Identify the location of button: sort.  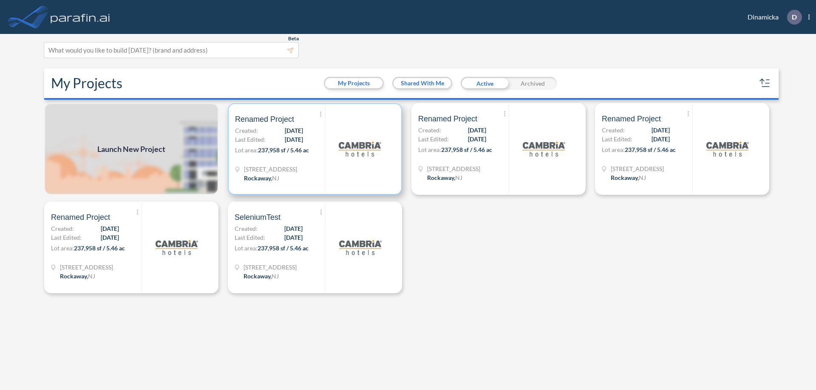
(765, 83).